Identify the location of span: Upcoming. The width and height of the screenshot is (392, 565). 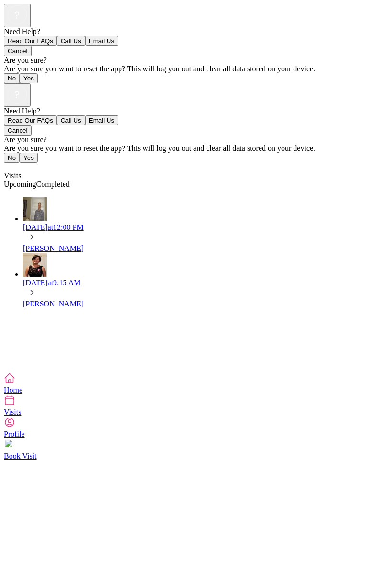
(20, 184).